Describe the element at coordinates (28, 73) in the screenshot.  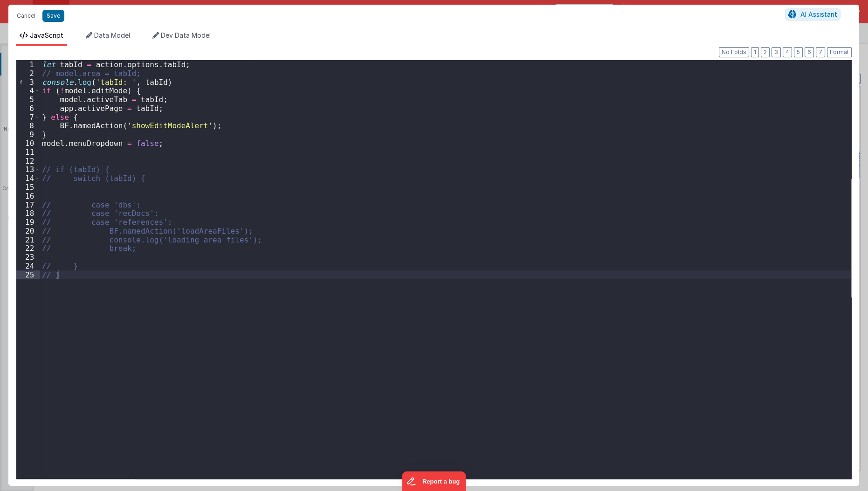
I see `div: 2` at that location.